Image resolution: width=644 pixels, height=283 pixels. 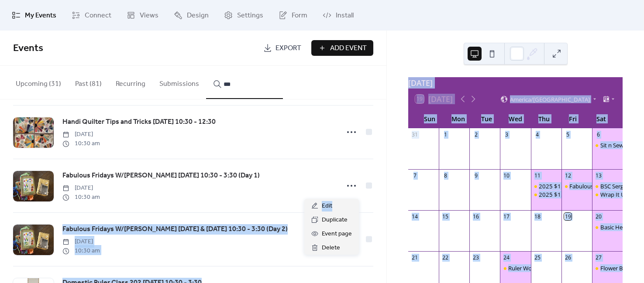 I want to click on a: Settings, so click(x=244, y=15).